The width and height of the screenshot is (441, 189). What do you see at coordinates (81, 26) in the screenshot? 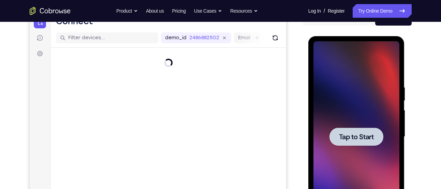
I see `input: Filter devices...` at bounding box center [81, 26].